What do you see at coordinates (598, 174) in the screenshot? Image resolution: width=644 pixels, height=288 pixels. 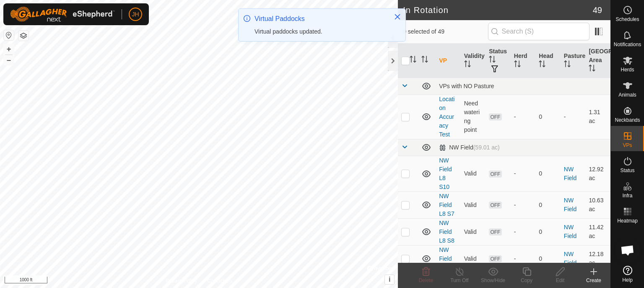 I see `td: 12.92 ac` at bounding box center [598, 174].